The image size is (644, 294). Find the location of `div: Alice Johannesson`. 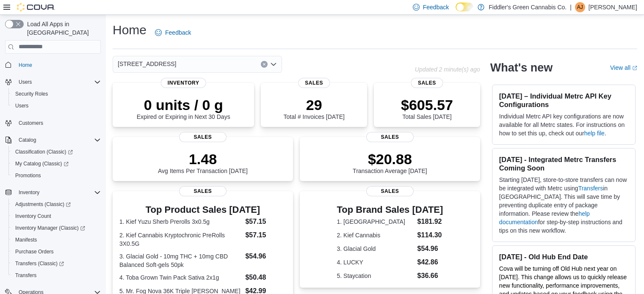

div: Alice Johannesson is located at coordinates (580, 7).